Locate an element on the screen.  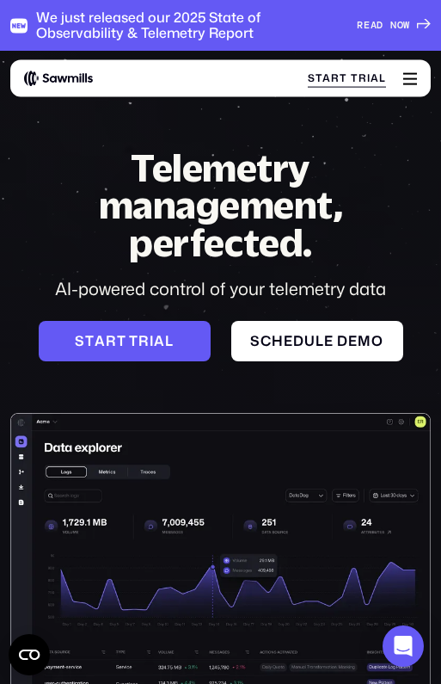
div: Start Trial is located at coordinates (347, 78).